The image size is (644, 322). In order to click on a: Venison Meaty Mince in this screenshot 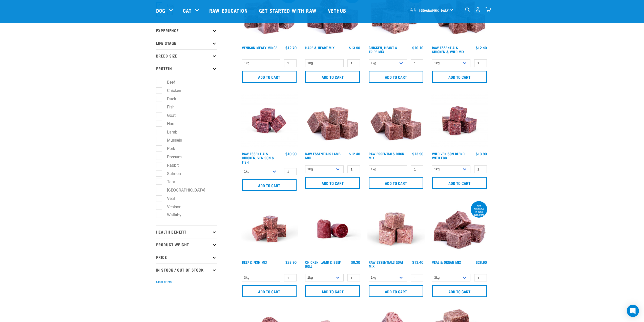, I will do `click(259, 47)`.